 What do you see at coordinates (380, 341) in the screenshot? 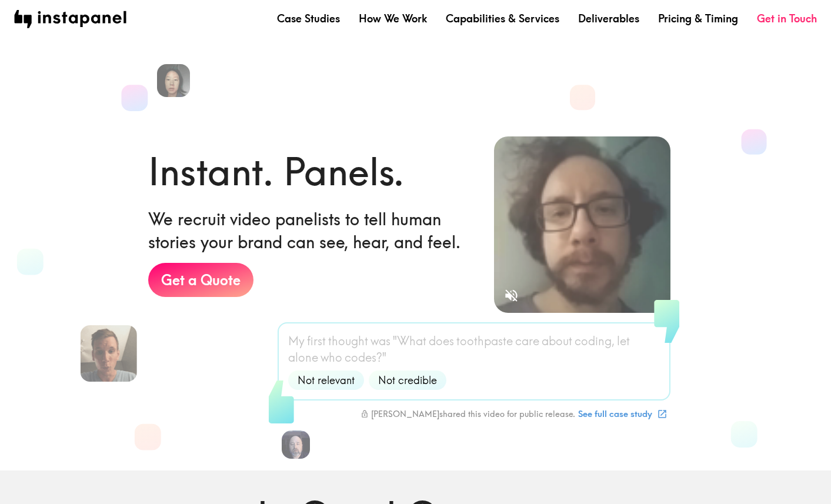
I see `span: was` at bounding box center [380, 341].